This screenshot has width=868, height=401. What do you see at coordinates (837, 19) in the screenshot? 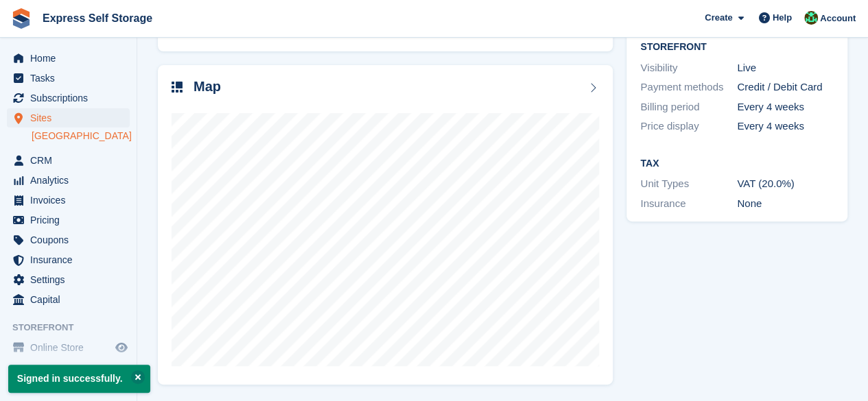
I see `span: Account` at bounding box center [837, 19].